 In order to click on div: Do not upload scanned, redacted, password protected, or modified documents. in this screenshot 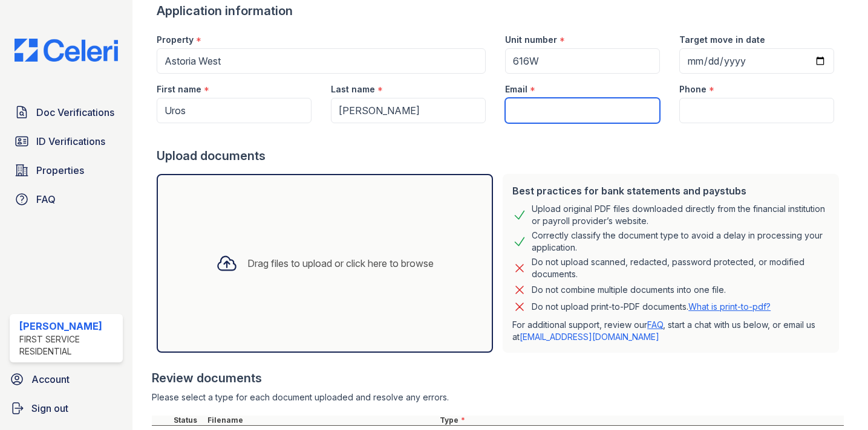, I will do `click(680, 268)`.